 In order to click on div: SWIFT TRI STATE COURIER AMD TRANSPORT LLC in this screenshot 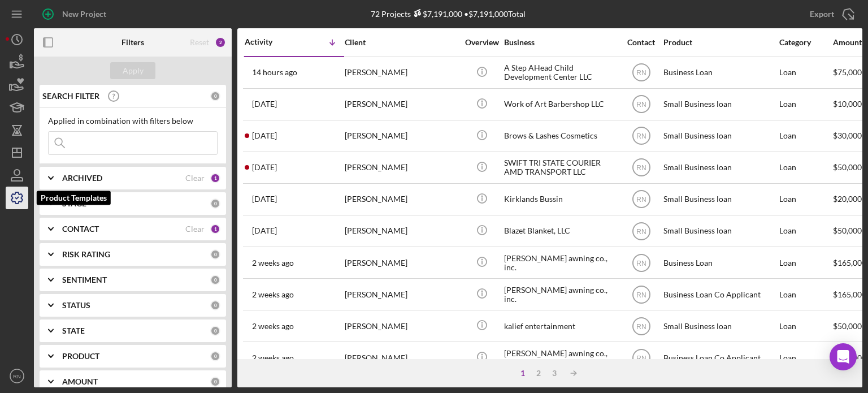, I will do `click(561, 168)`.